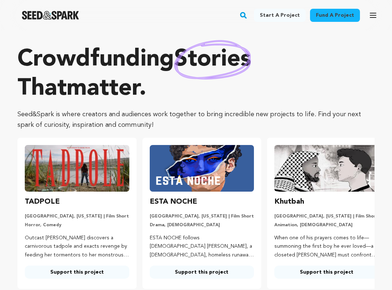 Image resolution: width=392 pixels, height=290 pixels. What do you see at coordinates (173, 202) in the screenshot?
I see `h3: ESTA NOCHE` at bounding box center [173, 202].